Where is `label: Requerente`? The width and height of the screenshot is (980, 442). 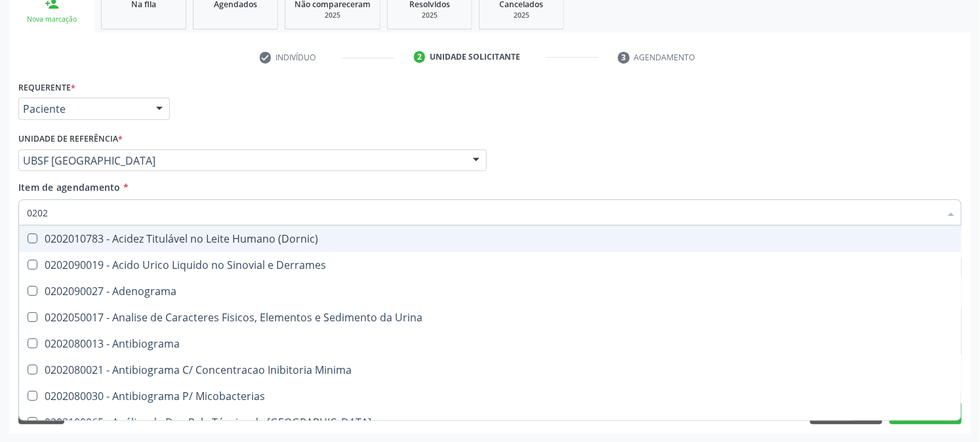
label: Requerente is located at coordinates (47, 87).